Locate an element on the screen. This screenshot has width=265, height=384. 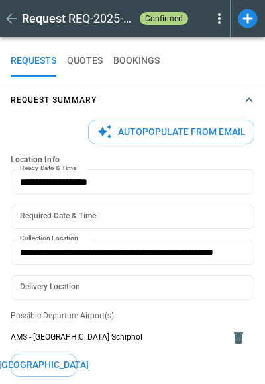
button: delete is located at coordinates (239, 338).